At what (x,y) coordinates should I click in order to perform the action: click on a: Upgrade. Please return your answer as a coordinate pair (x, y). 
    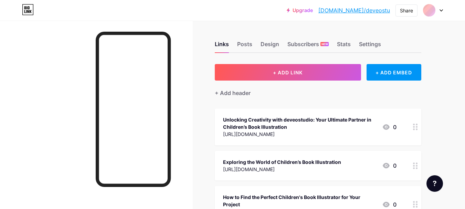
    Looking at the image, I should click on (300, 10).